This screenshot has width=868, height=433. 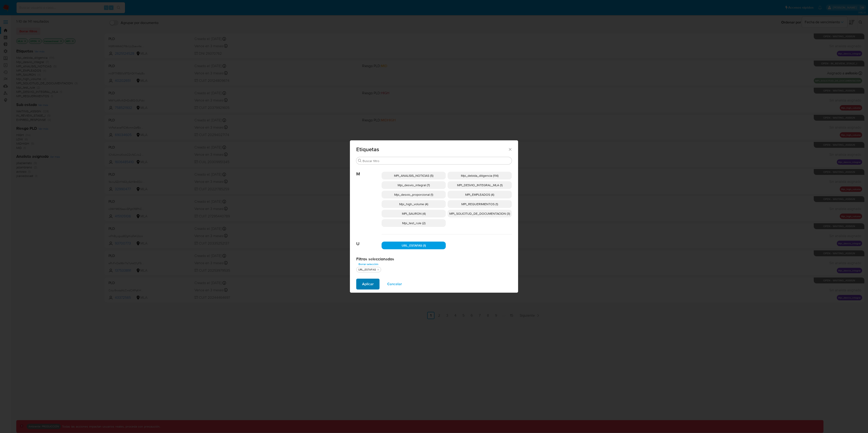 What do you see at coordinates (394, 284) in the screenshot?
I see `button: Cancelar` at bounding box center [394, 284].